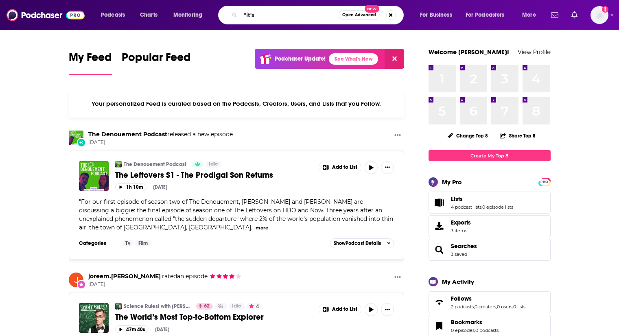 The height and width of the screenshot is (336, 619). I want to click on button: Change Top 8, so click(468, 135).